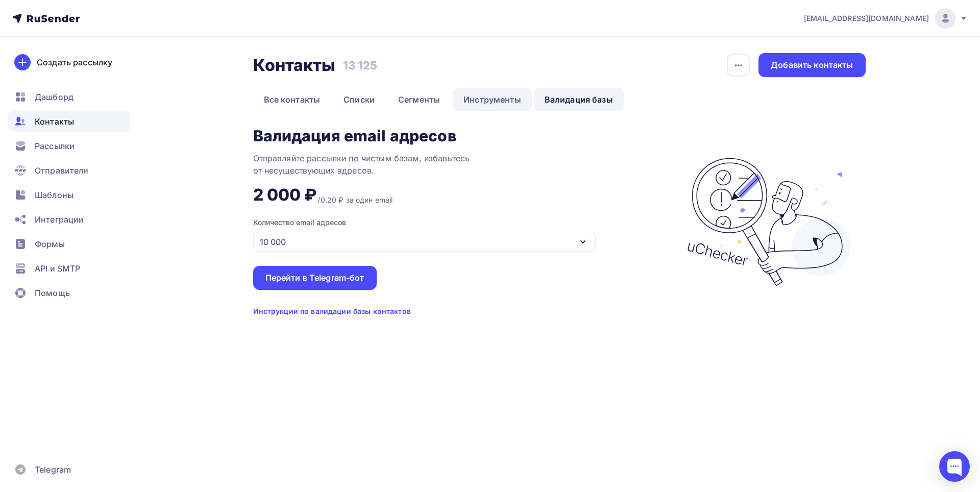  Describe the element at coordinates (75, 62) in the screenshot. I see `div: Создать рассылку` at that location.